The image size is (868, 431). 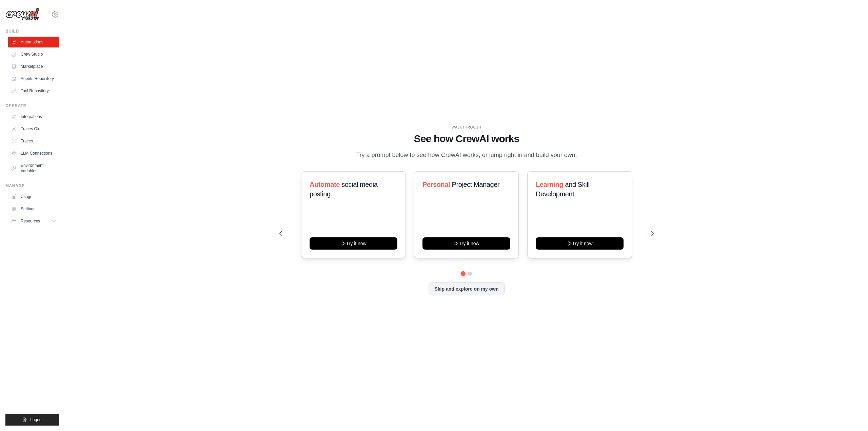 What do you see at coordinates (33, 117) in the screenshot?
I see `a: Integrations` at bounding box center [33, 117].